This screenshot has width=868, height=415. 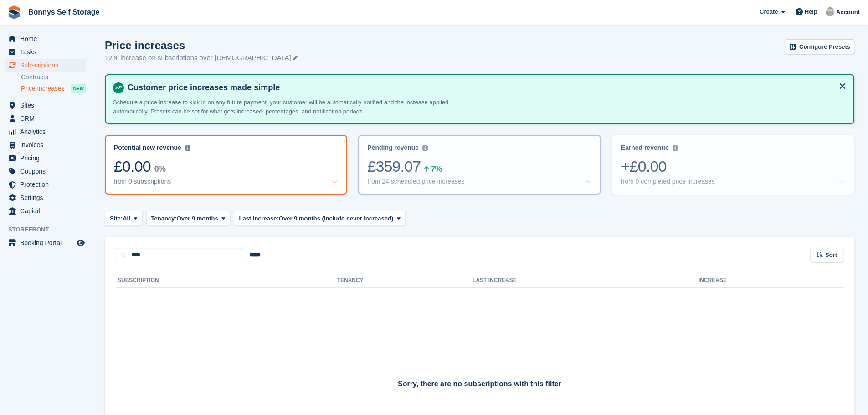 I want to click on div: from 24 scheduled price increases, so click(x=416, y=181).